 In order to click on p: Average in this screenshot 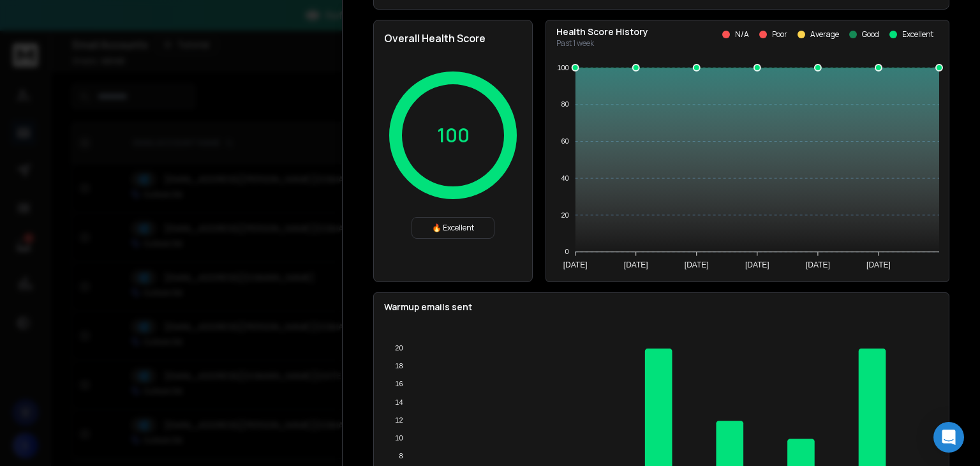, I will do `click(824, 34)`.